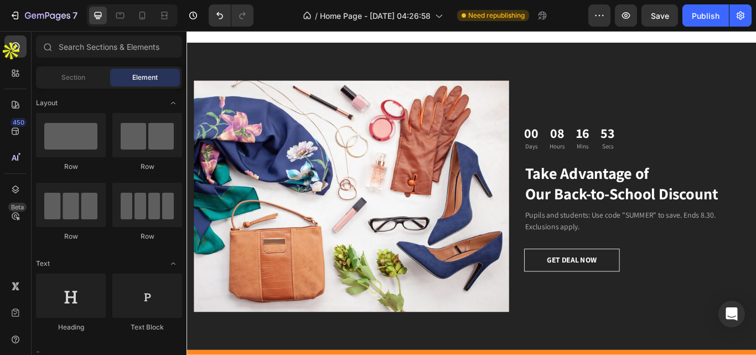 Image resolution: width=756 pixels, height=355 pixels. I want to click on button: 7, so click(43, 15).